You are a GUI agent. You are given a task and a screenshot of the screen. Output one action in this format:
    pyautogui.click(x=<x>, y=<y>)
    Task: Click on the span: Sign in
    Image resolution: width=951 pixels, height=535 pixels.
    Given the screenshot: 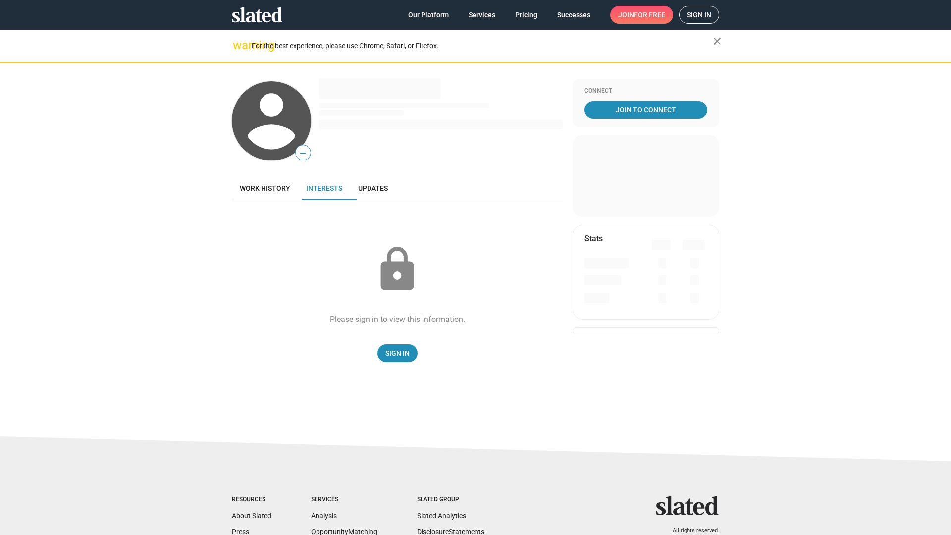 What is the action you would take?
    pyautogui.click(x=699, y=15)
    